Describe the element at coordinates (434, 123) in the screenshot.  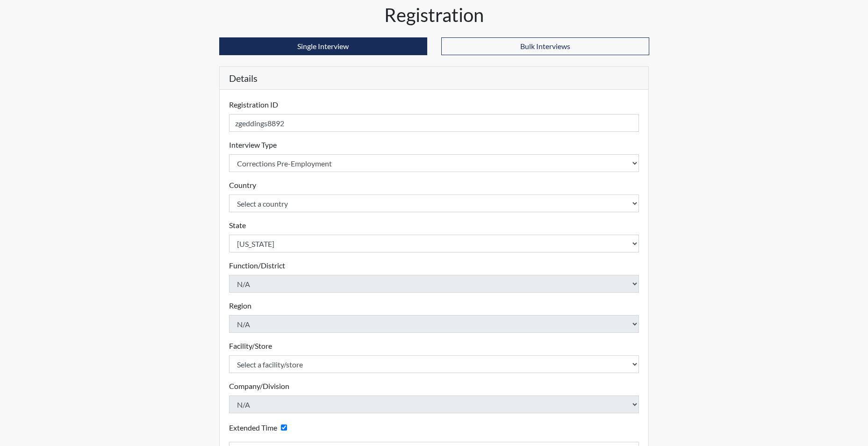
I see `input: Insert a Registration ID, which needs to be a unique alphanumeric value for each interviewee` at that location.